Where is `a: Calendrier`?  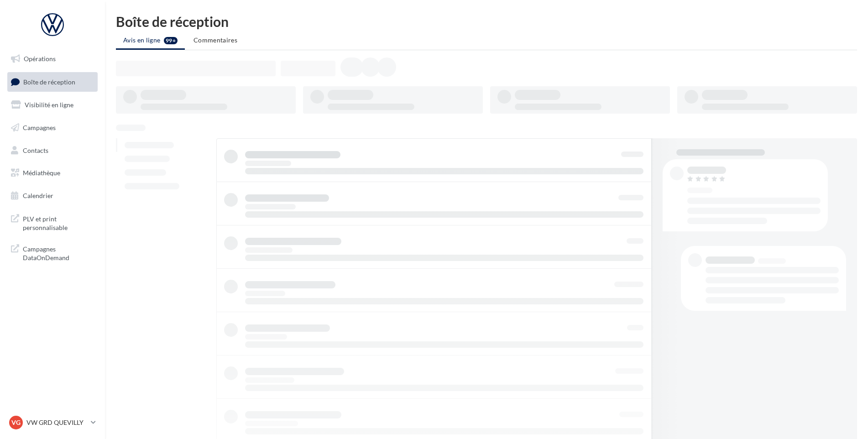
a: Calendrier is located at coordinates (53, 196).